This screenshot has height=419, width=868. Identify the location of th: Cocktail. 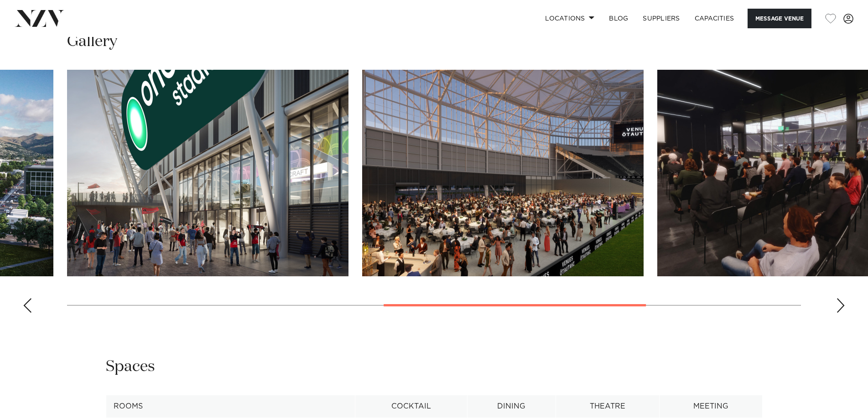
(412, 406).